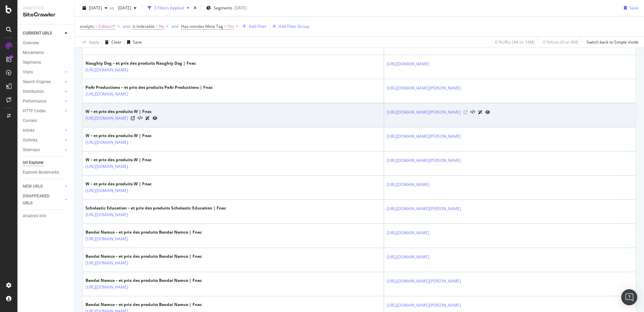 The height and width of the screenshot is (312, 644). Describe the element at coordinates (43, 91) in the screenshot. I see `a: Distribution` at that location.